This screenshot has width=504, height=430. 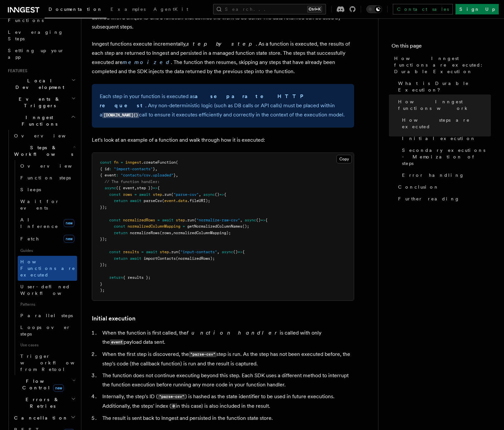 I want to click on kbd: Ctrl+K, so click(x=314, y=9).